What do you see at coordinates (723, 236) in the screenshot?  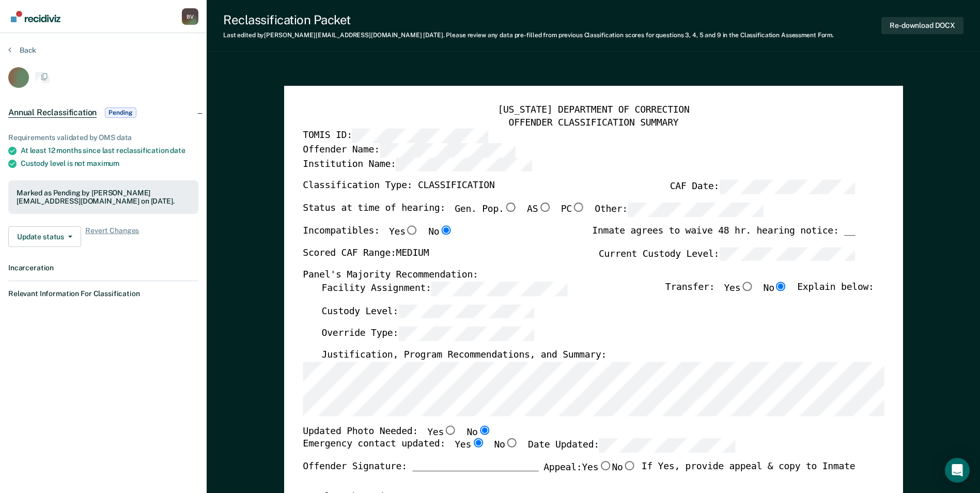 I see `div: Inmate agrees to waive 48 hr. hearing notice: __` at bounding box center [723, 236].